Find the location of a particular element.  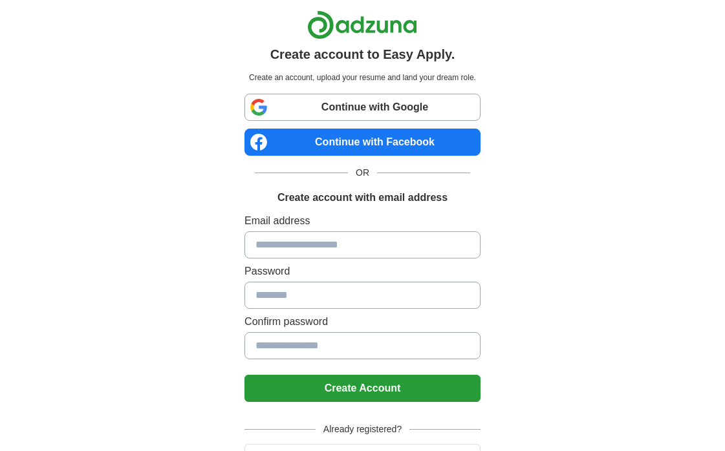

a: Continue with Google is located at coordinates (362, 107).